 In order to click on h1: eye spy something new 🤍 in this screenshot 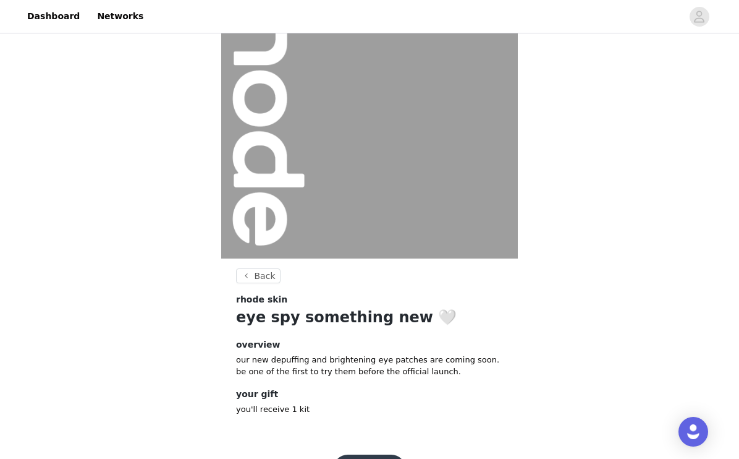, I will do `click(370, 317)`.